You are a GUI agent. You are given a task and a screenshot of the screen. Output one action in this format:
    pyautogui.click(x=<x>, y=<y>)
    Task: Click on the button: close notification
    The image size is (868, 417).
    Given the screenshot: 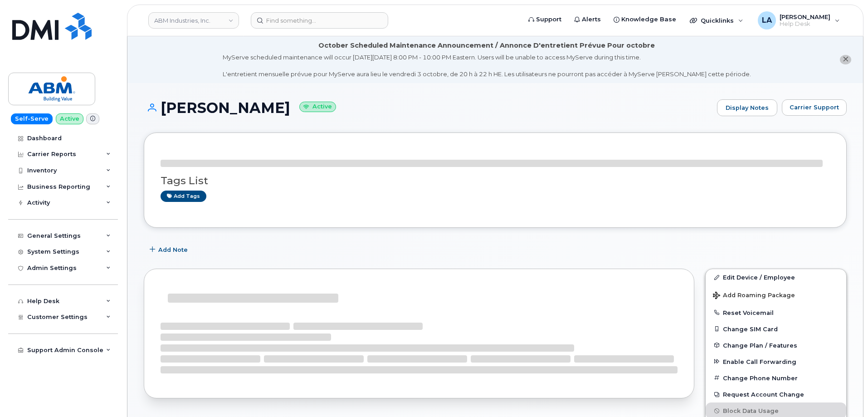 What is the action you would take?
    pyautogui.click(x=845, y=59)
    